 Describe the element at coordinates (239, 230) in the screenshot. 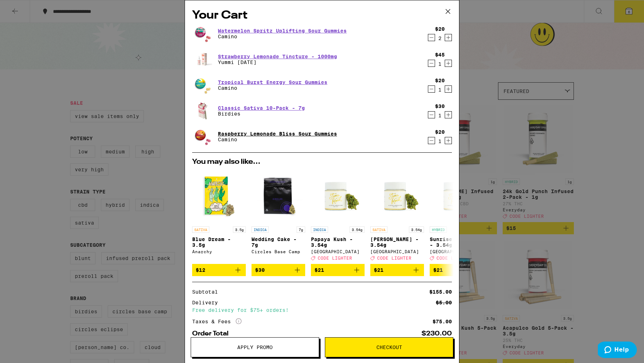

I see `p: 3.5g` at that location.